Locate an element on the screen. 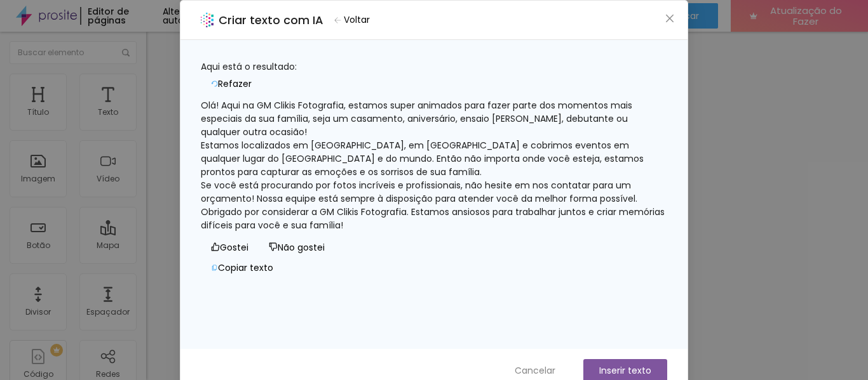 This screenshot has width=868, height=380. span: não gosto is located at coordinates (273, 247).